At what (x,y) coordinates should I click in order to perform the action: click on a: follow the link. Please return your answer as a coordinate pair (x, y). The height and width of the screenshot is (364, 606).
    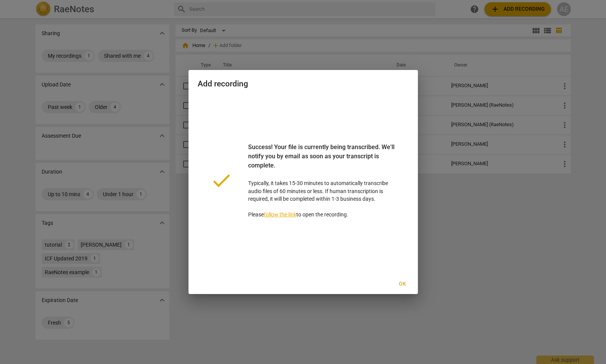
    Looking at the image, I should click on (280, 215).